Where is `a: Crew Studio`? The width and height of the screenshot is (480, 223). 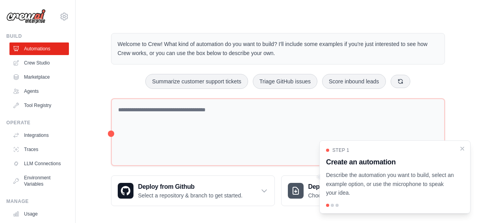 a: Crew Studio is located at coordinates (39, 63).